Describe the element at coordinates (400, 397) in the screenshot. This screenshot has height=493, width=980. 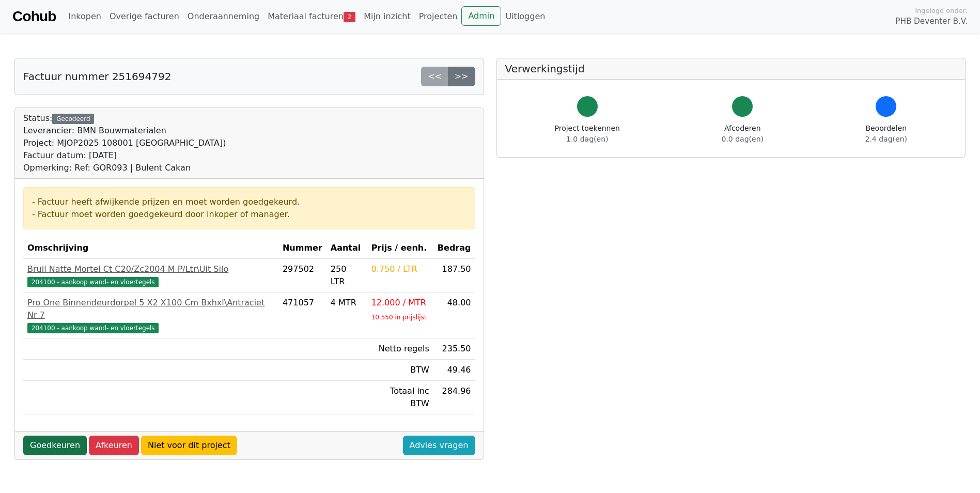
I see `td: Totaal inc BTW` at that location.